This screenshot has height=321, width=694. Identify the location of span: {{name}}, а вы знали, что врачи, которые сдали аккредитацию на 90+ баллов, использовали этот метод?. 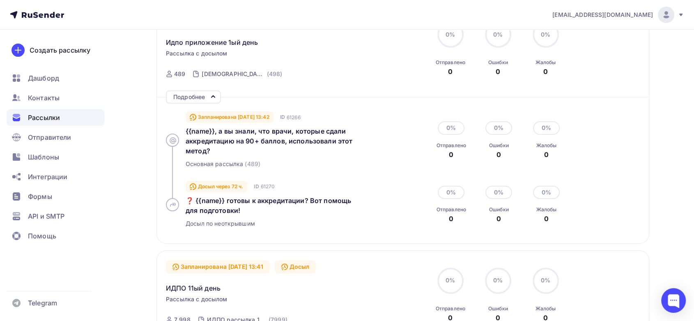
(269, 141).